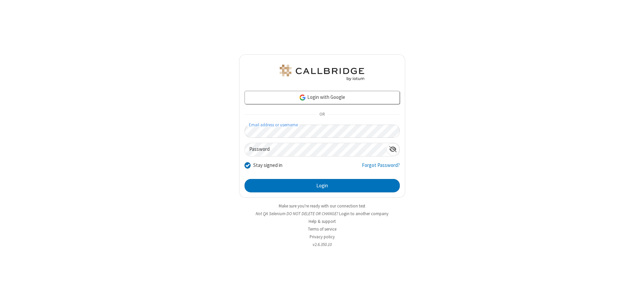 Image resolution: width=644 pixels, height=307 pixels. I want to click on li: v2.6.350.10, so click(322, 245).